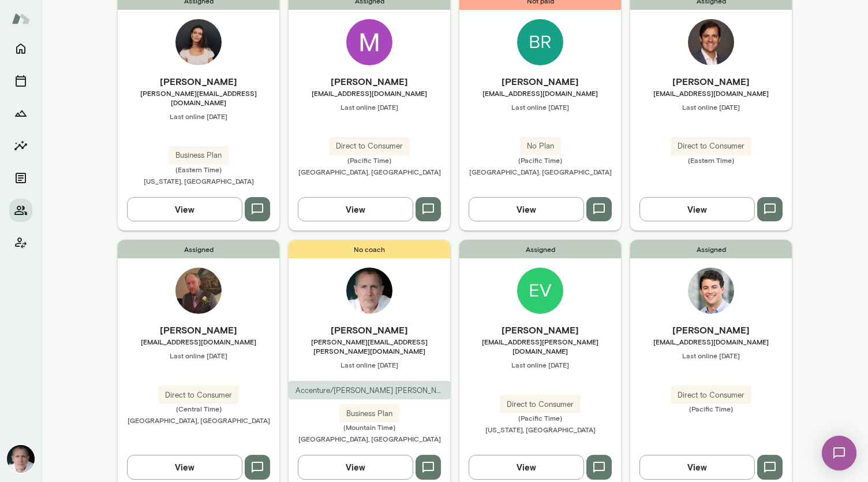 This screenshot has height=482, width=868. Describe the element at coordinates (540, 291) in the screenshot. I see `img: Evan Roche` at that location.